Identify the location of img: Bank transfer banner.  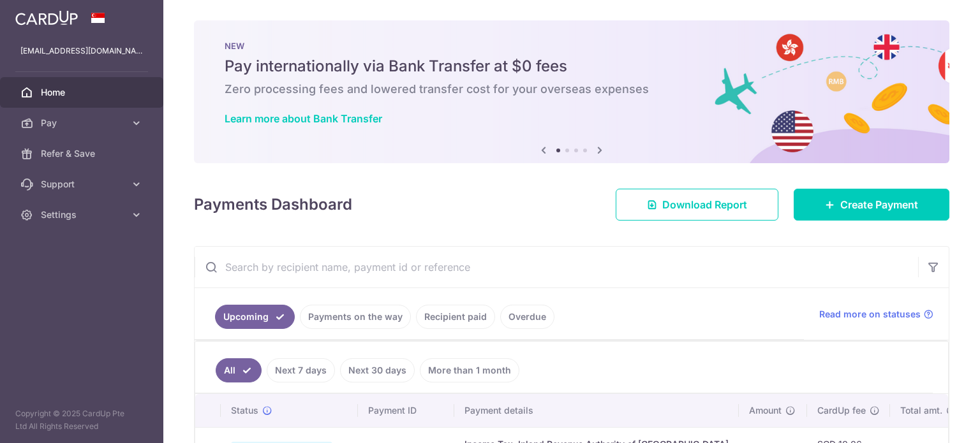
(571, 92).